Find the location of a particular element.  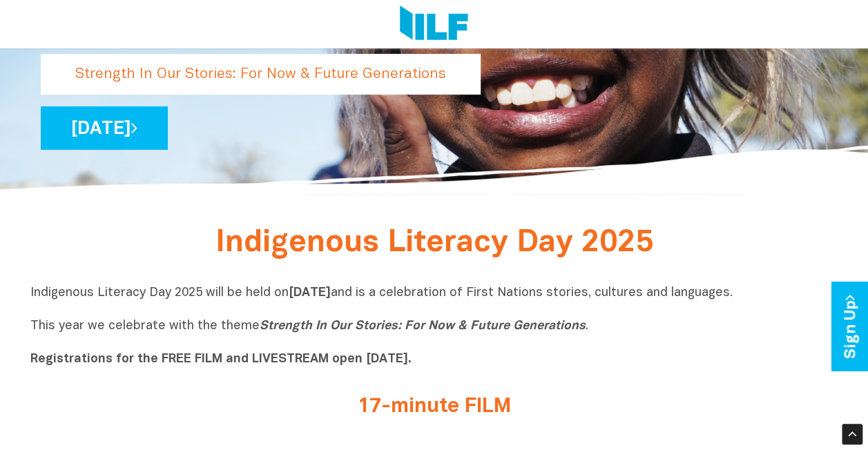

div: Scroll Back to Top is located at coordinates (852, 434).